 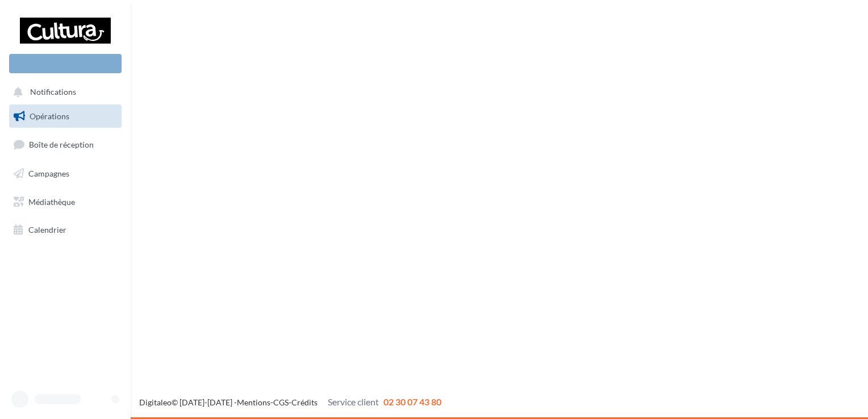 I want to click on a: Médiathèque, so click(x=66, y=202).